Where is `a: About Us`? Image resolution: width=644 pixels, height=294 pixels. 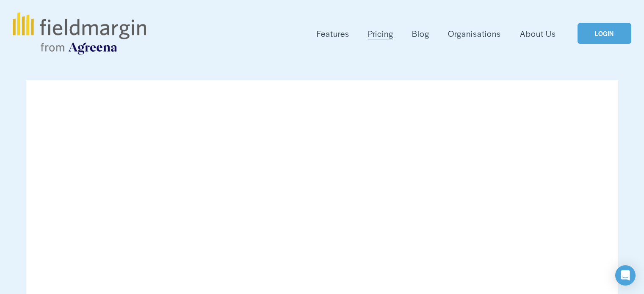
a: About Us is located at coordinates (538, 33).